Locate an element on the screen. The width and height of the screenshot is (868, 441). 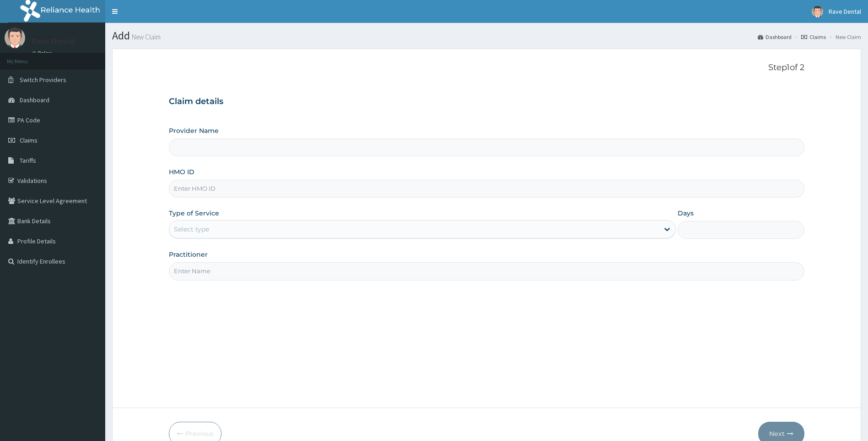
div: Select type is located at coordinates (191, 229).